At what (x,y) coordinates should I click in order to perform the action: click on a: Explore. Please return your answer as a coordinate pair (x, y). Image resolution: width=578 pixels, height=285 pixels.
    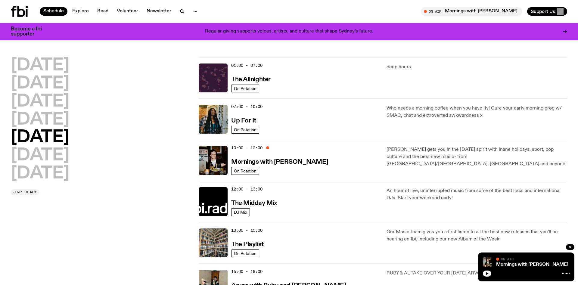
    Looking at the image, I should click on (80, 11).